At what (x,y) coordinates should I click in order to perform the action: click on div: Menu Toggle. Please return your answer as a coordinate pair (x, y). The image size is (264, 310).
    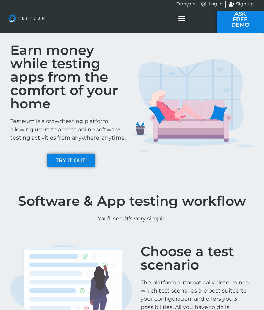
    Looking at the image, I should click on (181, 18).